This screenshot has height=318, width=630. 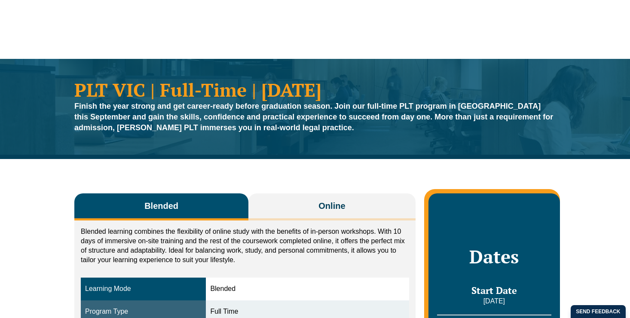 What do you see at coordinates (332, 206) in the screenshot?
I see `span: Online` at bounding box center [332, 206].